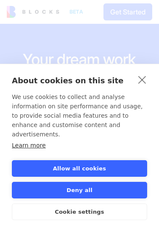 The width and height of the screenshot is (159, 232). What do you see at coordinates (142, 79) in the screenshot?
I see `a: close` at bounding box center [142, 79].